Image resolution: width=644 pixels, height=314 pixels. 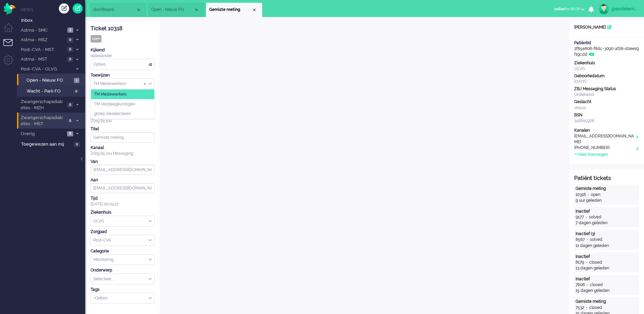 I want to click on div: Titel, so click(x=123, y=129).